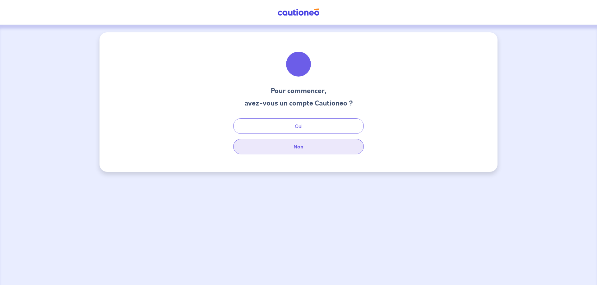 The width and height of the screenshot is (597, 286). I want to click on button: Oui, so click(298, 126).